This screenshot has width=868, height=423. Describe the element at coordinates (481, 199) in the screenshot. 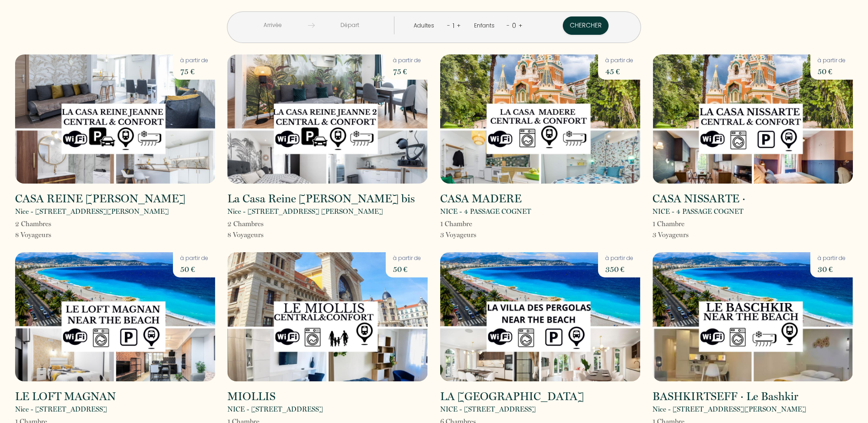

I see `h2: CASA MADERE` at that location.